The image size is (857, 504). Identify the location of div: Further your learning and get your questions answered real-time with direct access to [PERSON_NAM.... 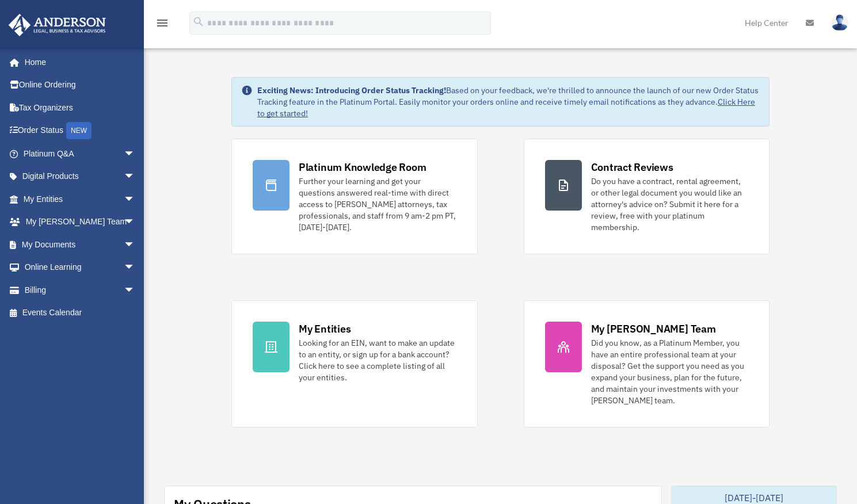
(378, 205).